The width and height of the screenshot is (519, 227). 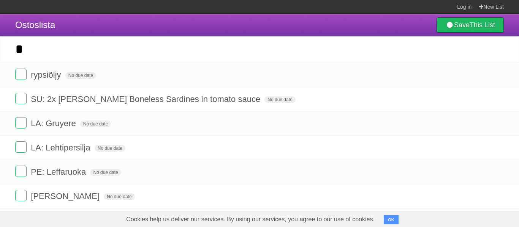 What do you see at coordinates (250, 220) in the screenshot?
I see `span: Cookies help us deliver our services. By using our services, you agree to our use of cookies.` at bounding box center [250, 220].